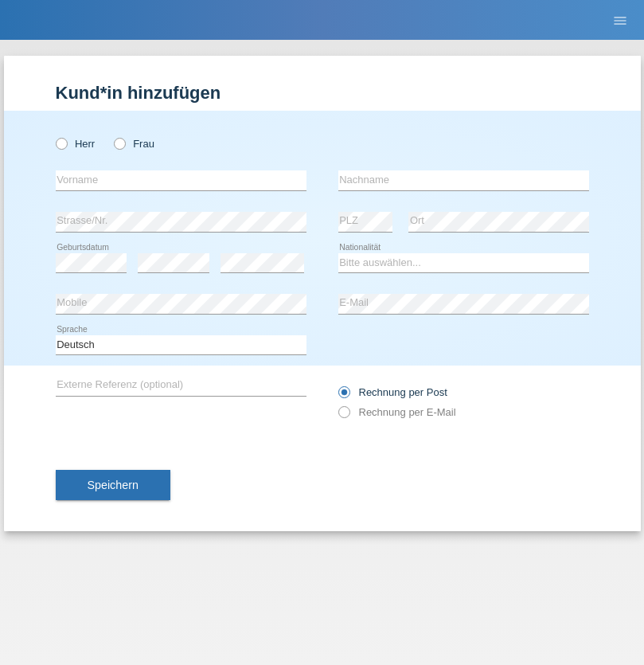 The width and height of the screenshot is (644, 665). I want to click on label: Rechnung per Post, so click(392, 391).